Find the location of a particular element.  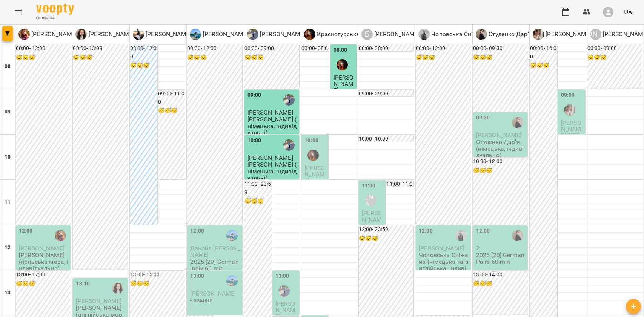

img: Б is located at coordinates (196, 34).